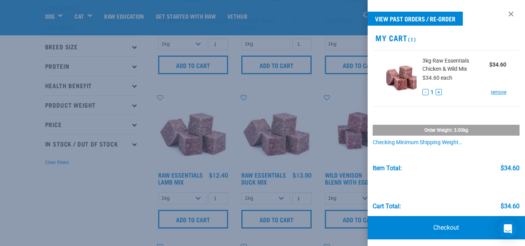 This screenshot has width=525, height=246. Describe the element at coordinates (387, 168) in the screenshot. I see `div: Item Total:` at that location.